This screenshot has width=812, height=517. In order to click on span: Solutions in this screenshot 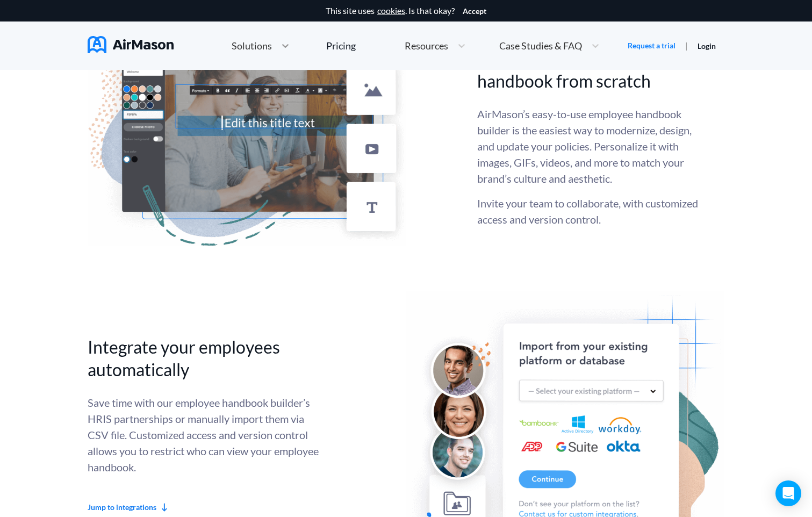, I will do `click(251, 46)`.